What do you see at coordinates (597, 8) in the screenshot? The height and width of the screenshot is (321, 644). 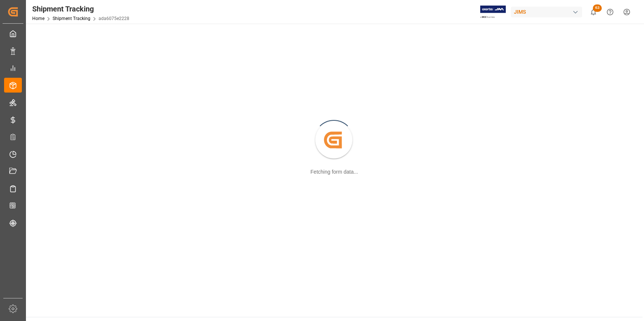 I see `span: 63` at bounding box center [597, 8].